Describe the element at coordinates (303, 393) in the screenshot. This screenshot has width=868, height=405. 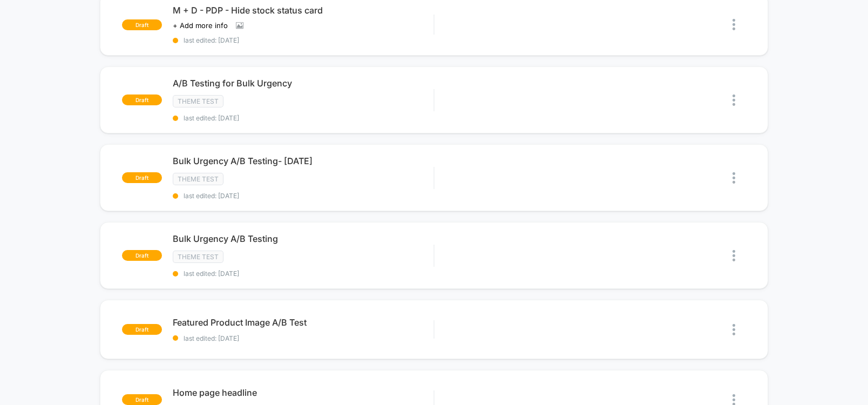
I see `span: Home page headline` at that location.